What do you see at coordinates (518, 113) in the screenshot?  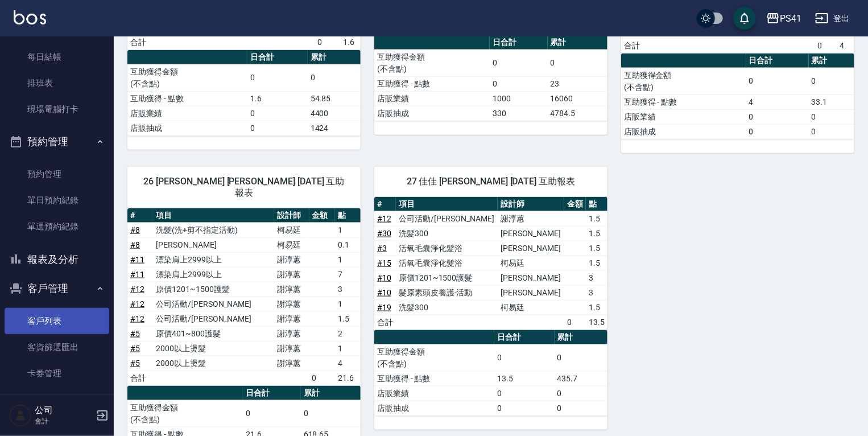 I see `td: 330` at bounding box center [518, 113].